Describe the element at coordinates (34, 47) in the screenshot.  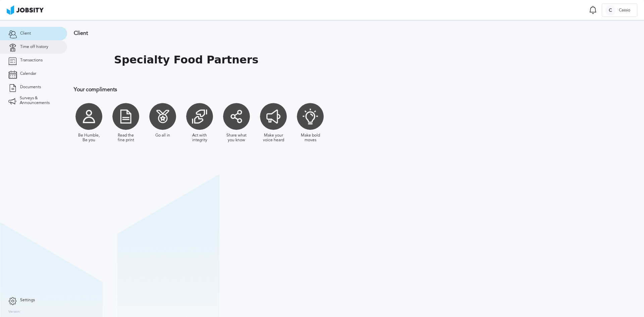
I see `span: Time off history` at that location.